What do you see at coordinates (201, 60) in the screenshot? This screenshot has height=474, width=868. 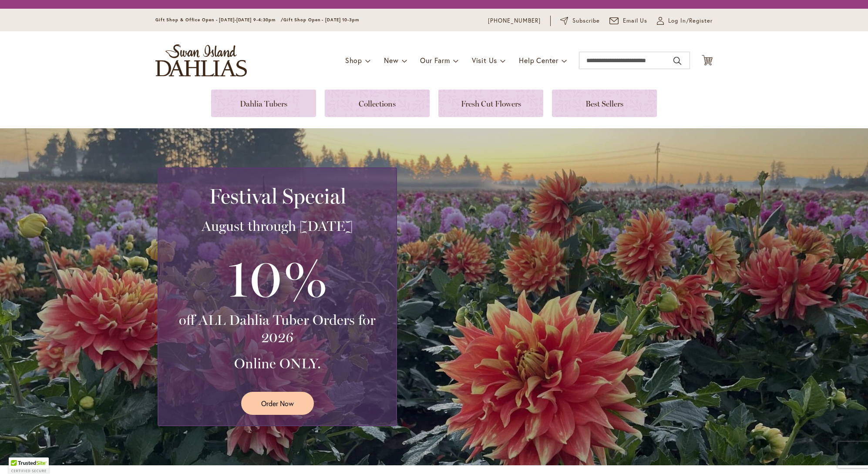 I see `a: store logo` at bounding box center [201, 60].